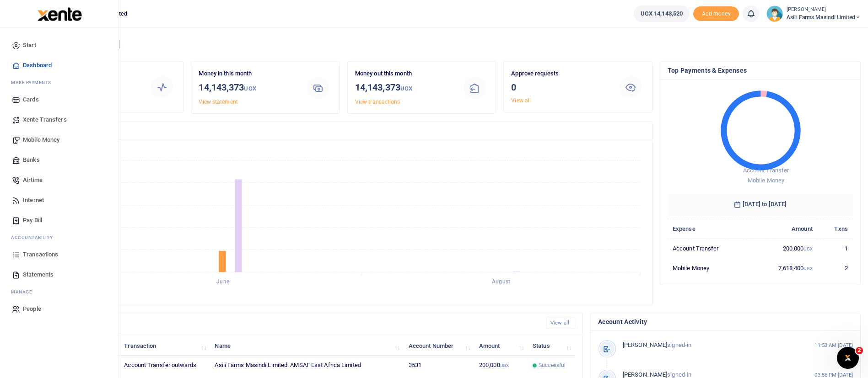 The width and height of the screenshot is (868, 378). I want to click on li: Ac, so click(59, 237).